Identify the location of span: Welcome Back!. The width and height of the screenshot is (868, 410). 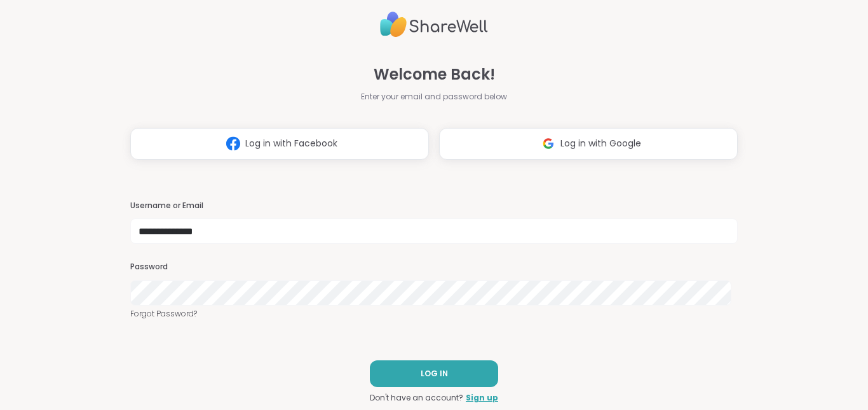
(434, 74).